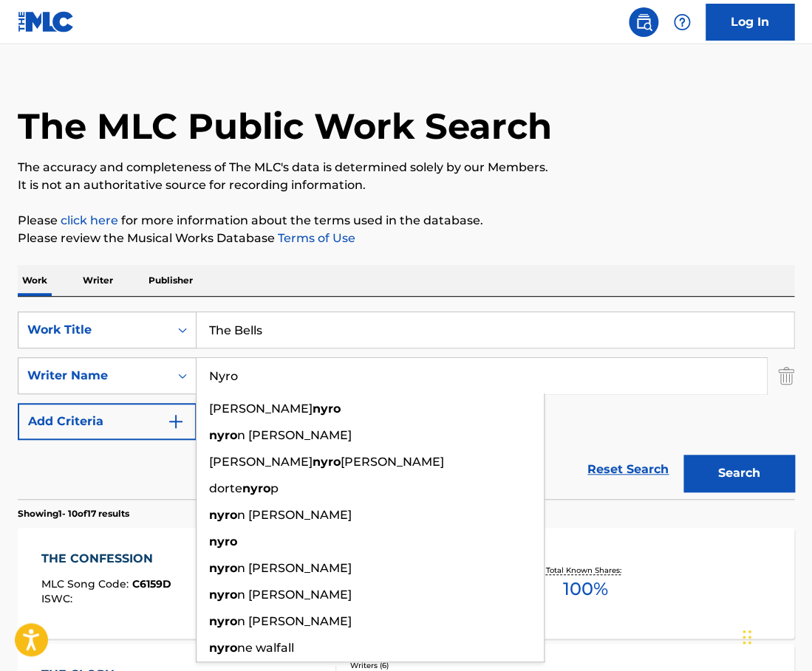  What do you see at coordinates (106, 559) in the screenshot?
I see `div: THE CONFESSION` at bounding box center [106, 559].